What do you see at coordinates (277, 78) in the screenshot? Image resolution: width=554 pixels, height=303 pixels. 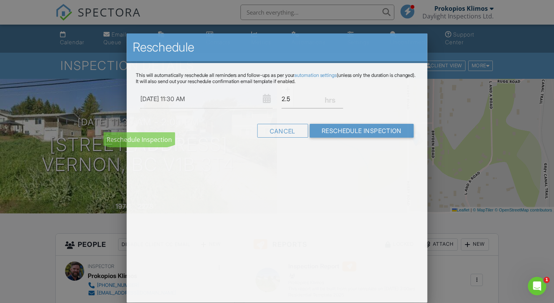 I see `p: This will automatically reschedule all reminders and follow-ups as per your (unless only the dura...` at bounding box center [277, 78].